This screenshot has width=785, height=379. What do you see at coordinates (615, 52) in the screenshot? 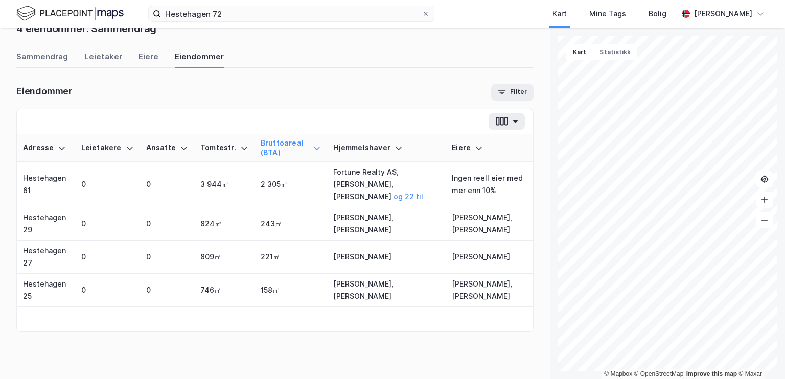
I see `button: Statistikk` at bounding box center [615, 52].